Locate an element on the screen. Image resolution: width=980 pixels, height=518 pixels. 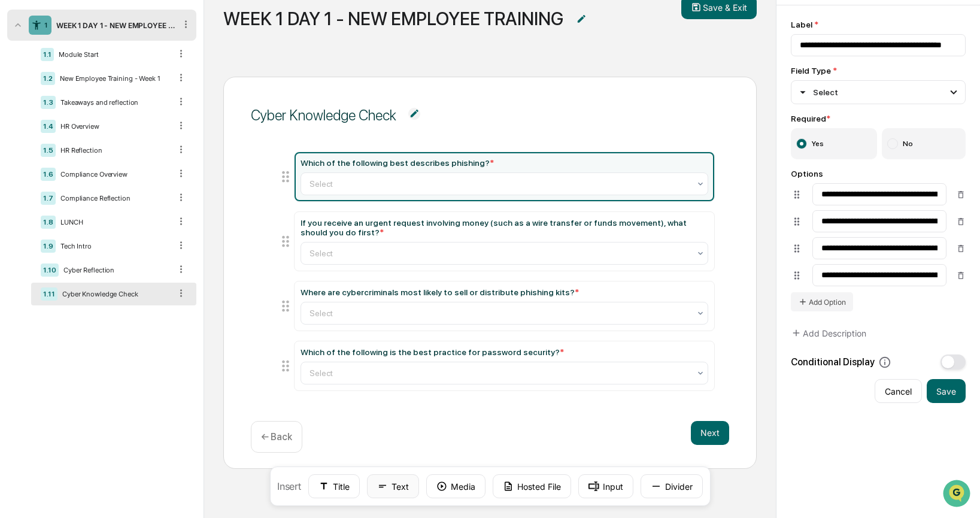
div: Compliance Overview is located at coordinates (113, 174).